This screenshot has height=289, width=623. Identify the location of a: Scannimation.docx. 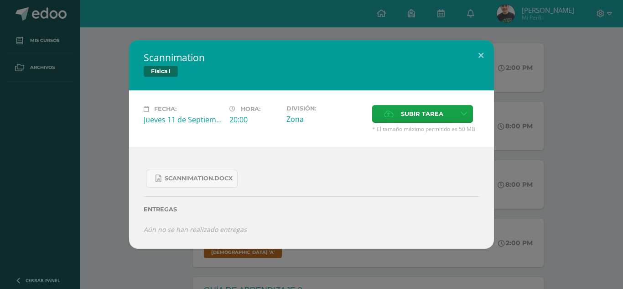
(191, 178).